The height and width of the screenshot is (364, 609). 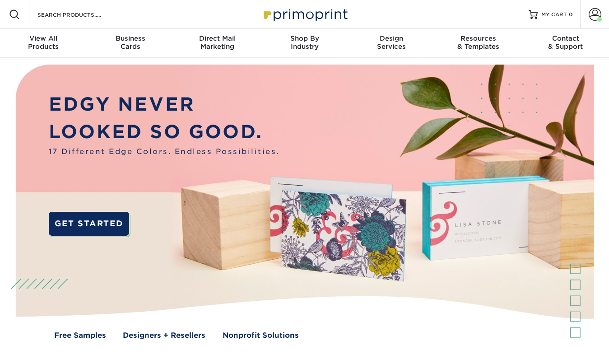 I want to click on a: Shop ByIndustry, so click(x=304, y=43).